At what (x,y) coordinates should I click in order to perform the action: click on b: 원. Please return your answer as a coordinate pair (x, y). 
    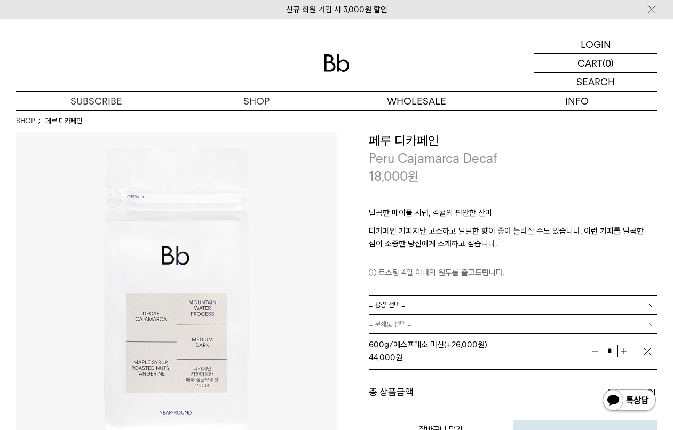
    Looking at the image, I should click on (651, 395).